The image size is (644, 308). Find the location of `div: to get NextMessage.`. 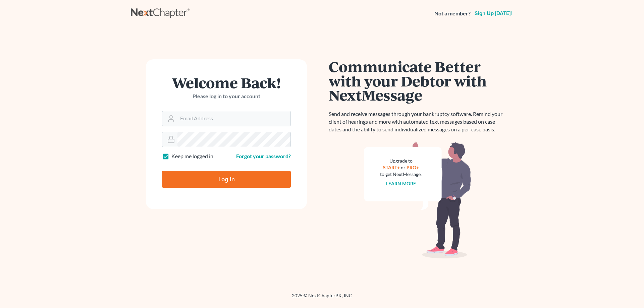

div: to get NextMessage. is located at coordinates (401, 174).